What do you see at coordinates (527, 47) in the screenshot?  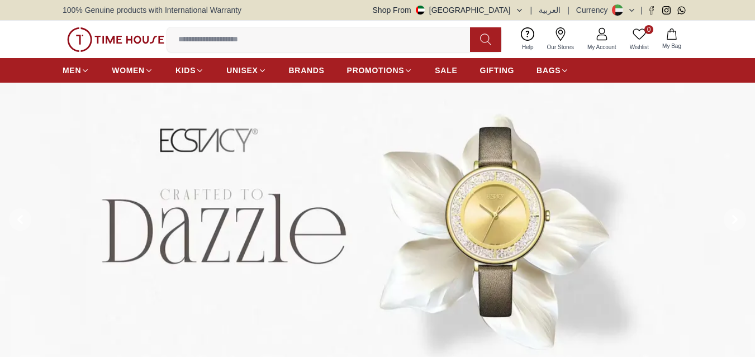 I see `span: Help` at bounding box center [527, 47].